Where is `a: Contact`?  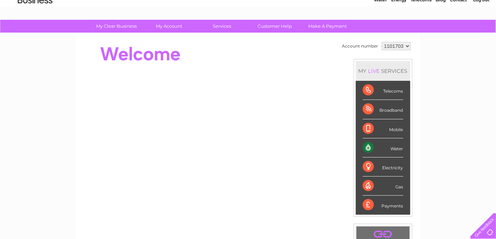
a: Contact is located at coordinates (458, 32).